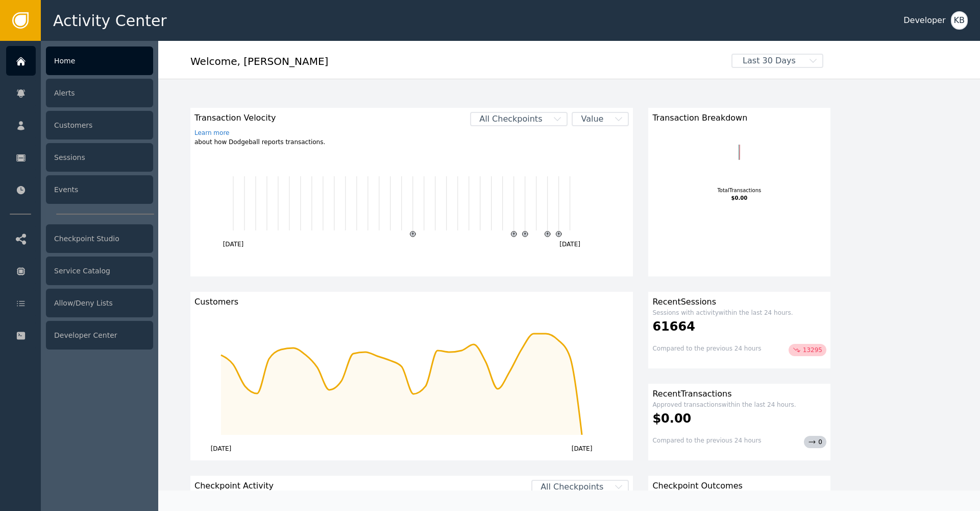 This screenshot has width=980, height=511. Describe the element at coordinates (260, 137) in the screenshot. I see `div: about how Dodgeball reports transactions.` at that location.